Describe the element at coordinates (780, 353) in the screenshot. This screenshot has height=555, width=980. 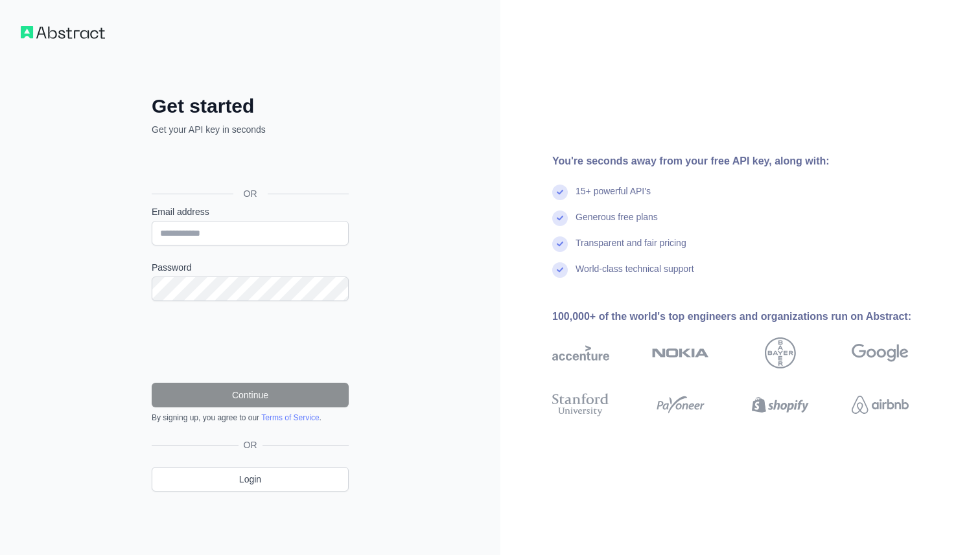
I see `img: bayer` at that location.